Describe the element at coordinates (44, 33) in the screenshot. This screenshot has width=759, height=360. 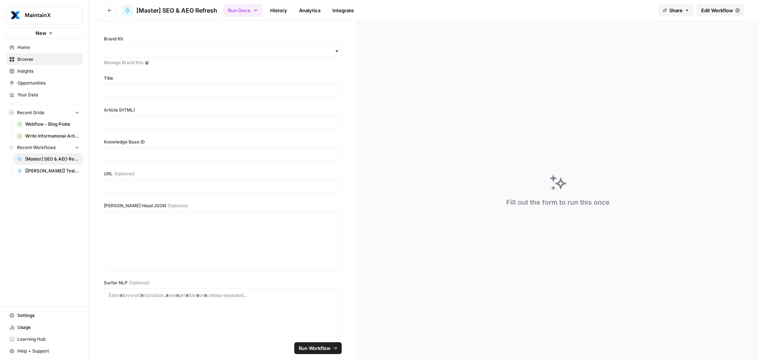
I see `button: New` at that location.